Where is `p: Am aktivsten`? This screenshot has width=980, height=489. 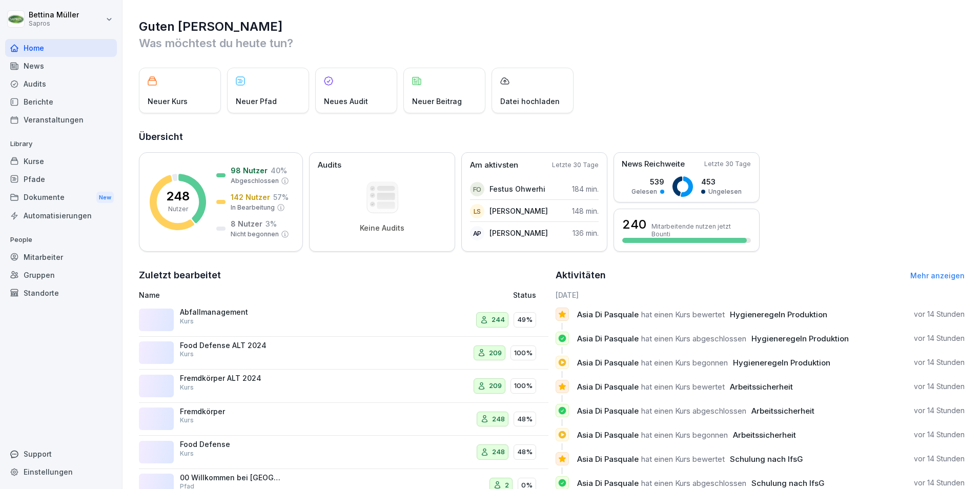 p: Am aktivsten is located at coordinates (494, 165).